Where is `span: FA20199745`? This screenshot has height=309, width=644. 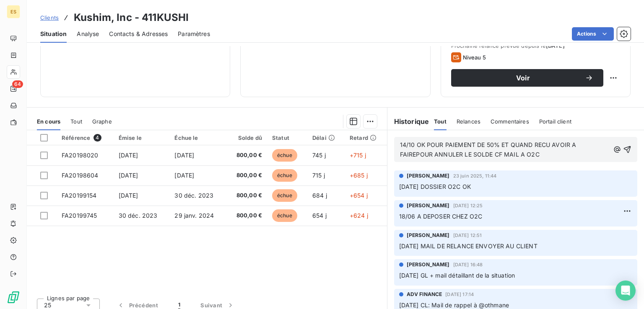 span: FA20199745 is located at coordinates (80, 215).